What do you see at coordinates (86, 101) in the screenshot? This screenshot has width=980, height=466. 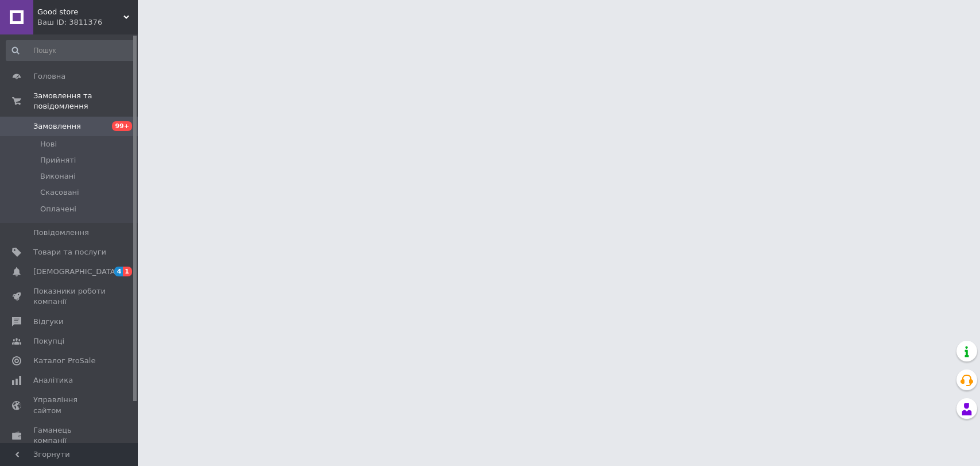 I see `span: Замовлення та повідомлення` at bounding box center [86, 101].